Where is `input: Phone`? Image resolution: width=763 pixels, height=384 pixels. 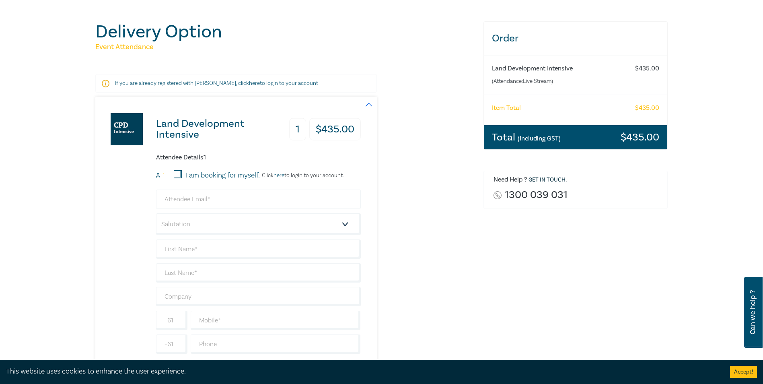 input: Phone is located at coordinates (276, 344).